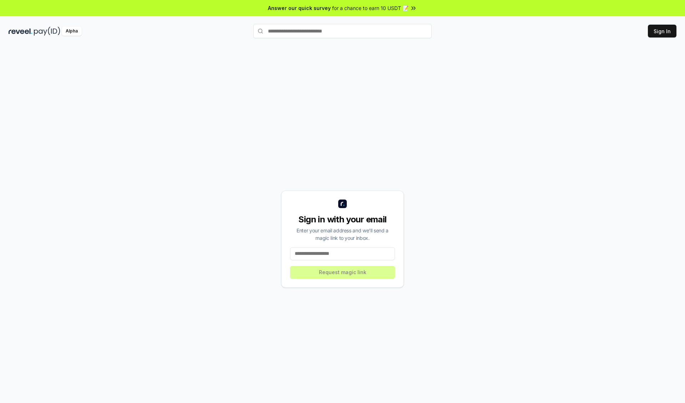 Image resolution: width=685 pixels, height=403 pixels. I want to click on div: Sign in with your email, so click(342, 219).